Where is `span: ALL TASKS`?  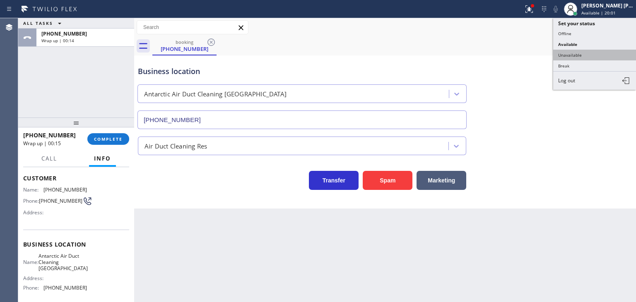 span: ALL TASKS is located at coordinates (38, 23).